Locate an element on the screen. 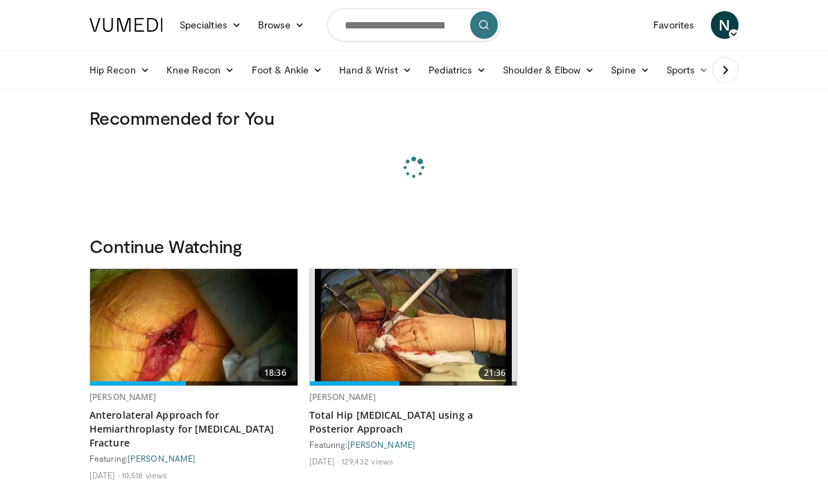 Image resolution: width=828 pixels, height=504 pixels. a: Browse is located at coordinates (281, 25).